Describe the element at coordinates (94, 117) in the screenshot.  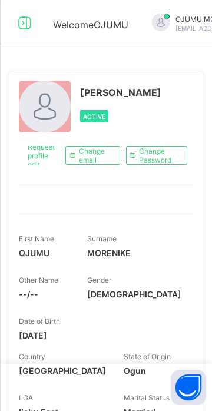
I see `span: Active` at that location.